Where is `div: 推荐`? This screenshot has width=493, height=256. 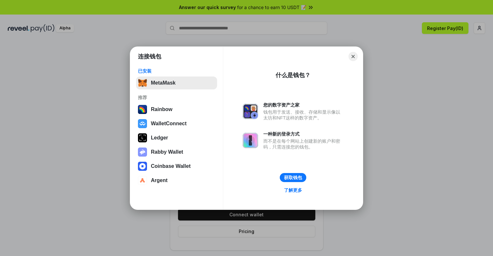 div: 推荐 is located at coordinates (177, 98).